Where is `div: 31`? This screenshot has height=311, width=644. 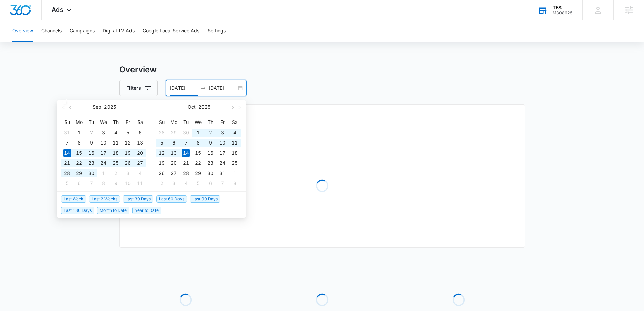 div: 31 is located at coordinates (223, 173).